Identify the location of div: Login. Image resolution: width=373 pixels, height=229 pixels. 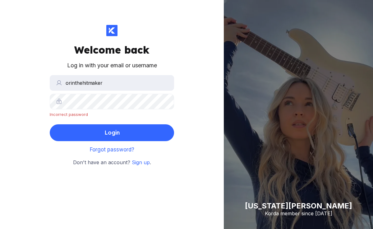
(112, 132).